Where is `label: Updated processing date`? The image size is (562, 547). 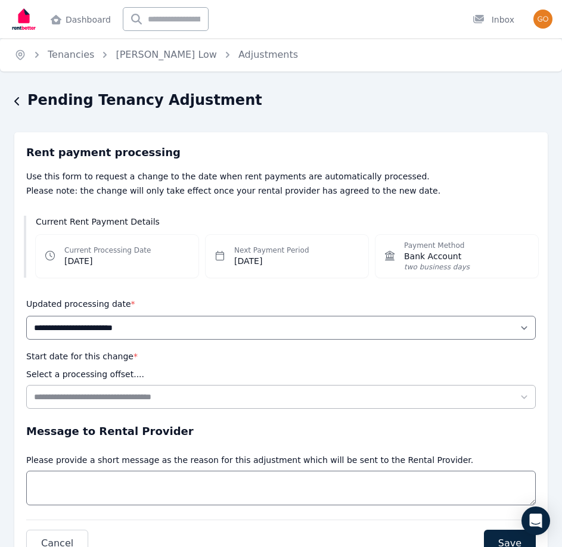
label: Updated processing date is located at coordinates (80, 304).